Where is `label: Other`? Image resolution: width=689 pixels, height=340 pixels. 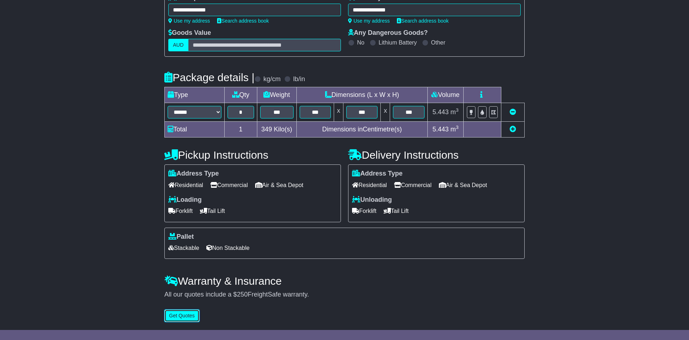 label: Other is located at coordinates (438, 42).